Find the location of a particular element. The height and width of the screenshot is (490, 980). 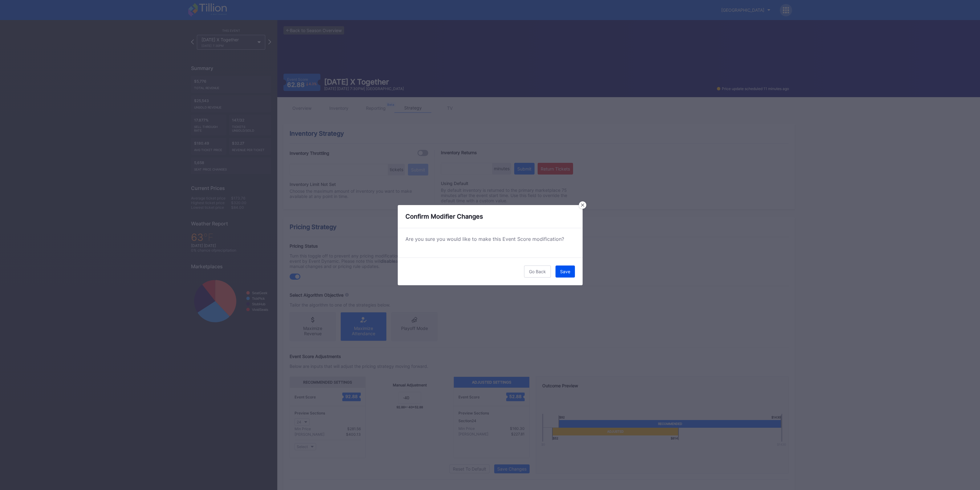

button: Go Back is located at coordinates (537, 271).